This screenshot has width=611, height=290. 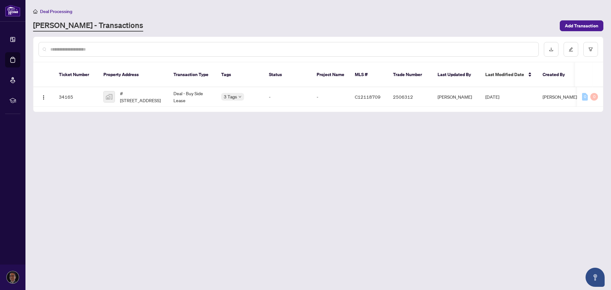 What do you see at coordinates (571, 49) in the screenshot?
I see `span: edit` at bounding box center [571, 49].